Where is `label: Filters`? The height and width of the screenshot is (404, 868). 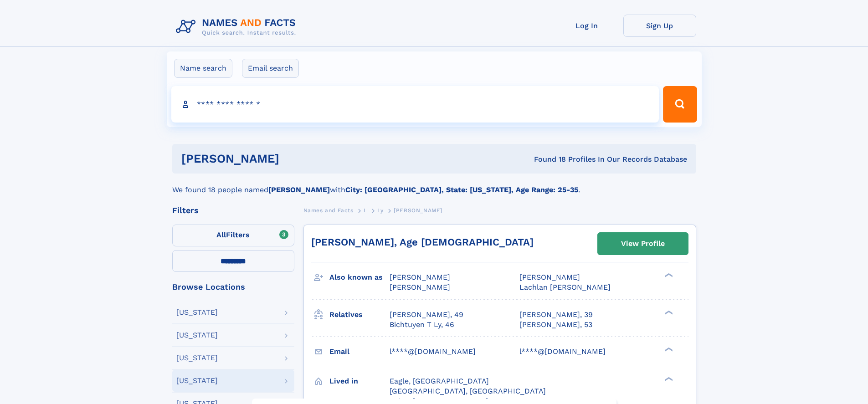 label: Filters is located at coordinates (233, 235).